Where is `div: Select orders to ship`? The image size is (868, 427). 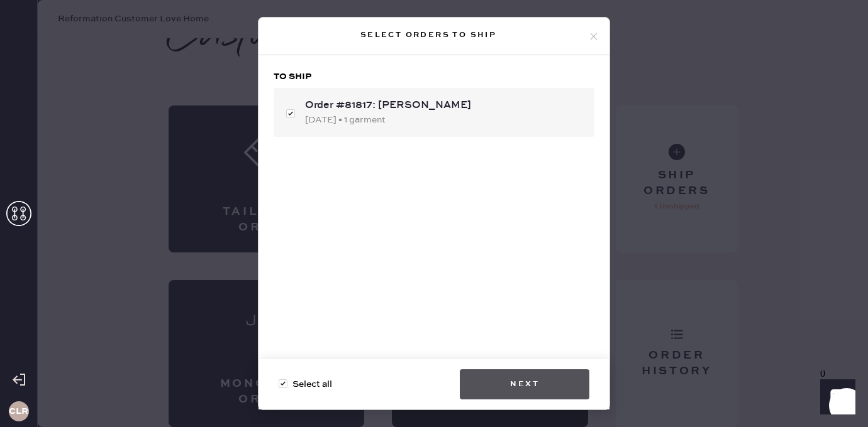
div: Select orders to ship is located at coordinates (428, 36).